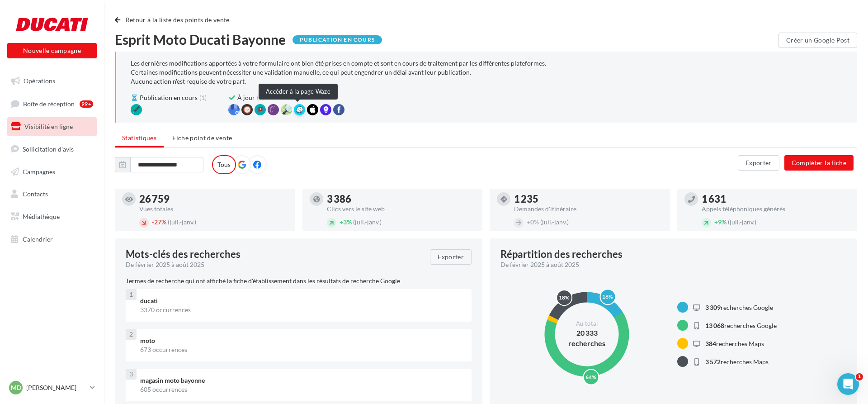  I want to click on a: Sollicitation d'avis, so click(52, 149).